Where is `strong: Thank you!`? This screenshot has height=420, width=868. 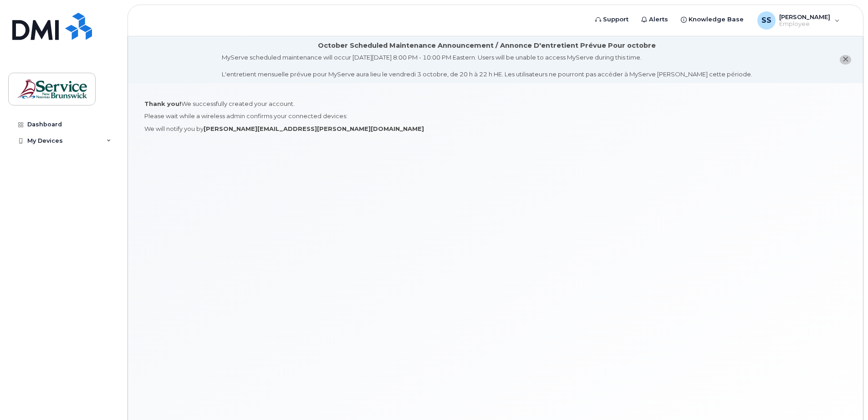 strong: Thank you! is located at coordinates (163, 103).